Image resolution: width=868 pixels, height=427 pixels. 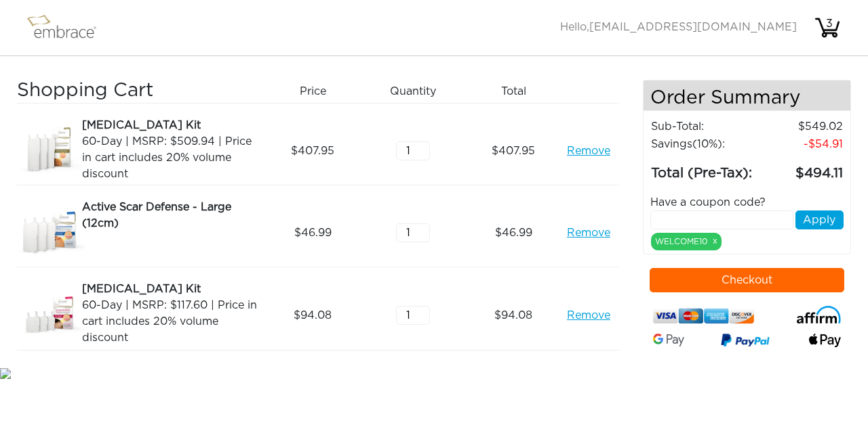 I want to click on button: Apply, so click(x=819, y=220).